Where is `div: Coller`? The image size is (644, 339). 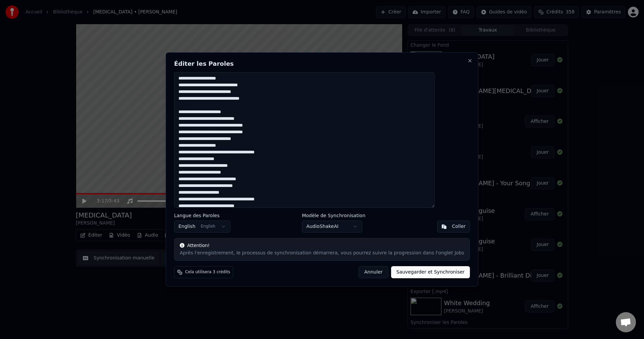
div: Coller is located at coordinates (459, 227).